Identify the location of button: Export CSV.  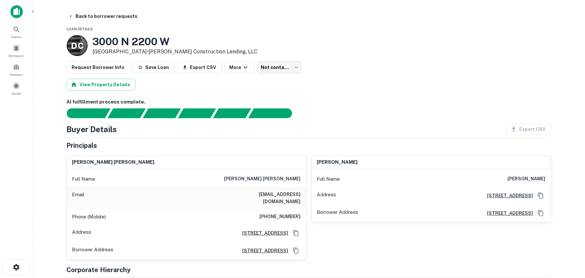
(199, 67).